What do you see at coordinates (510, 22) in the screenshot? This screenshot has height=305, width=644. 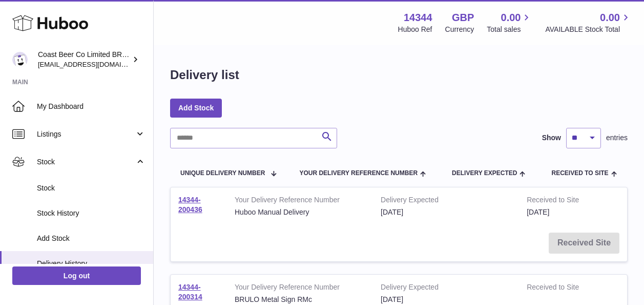 I see `a: 0.00 Total sales` at bounding box center [510, 22].